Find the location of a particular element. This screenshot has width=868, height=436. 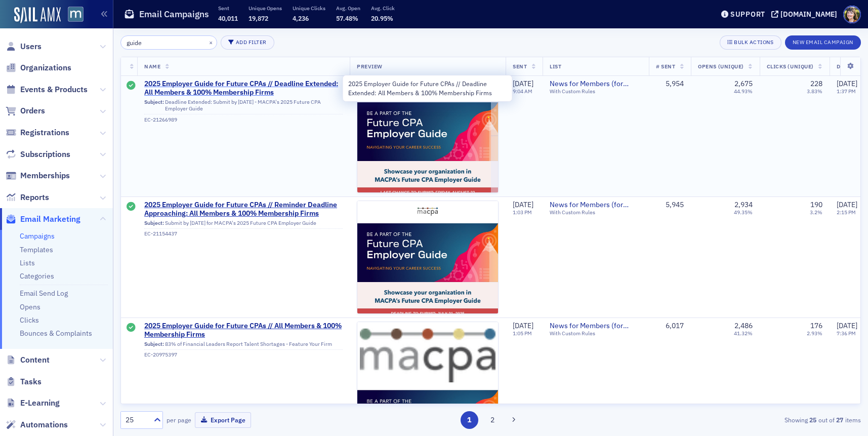

span: Orders is located at coordinates (32, 111).